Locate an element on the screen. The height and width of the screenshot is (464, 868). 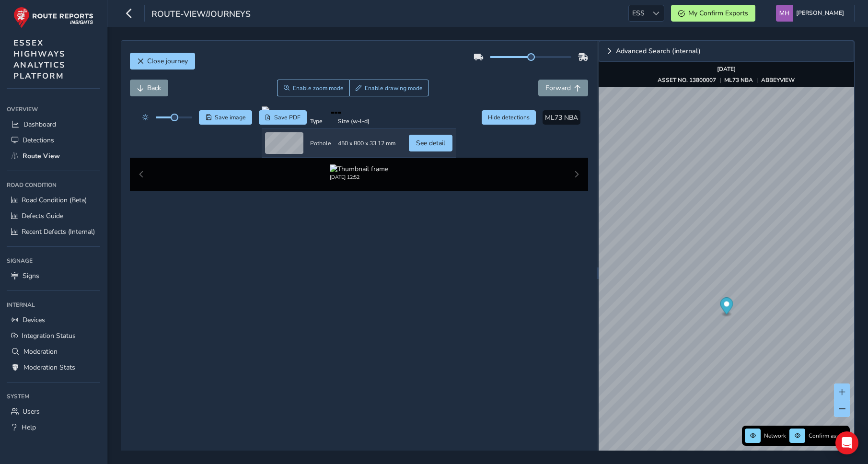
span: Devices is located at coordinates (33, 319).